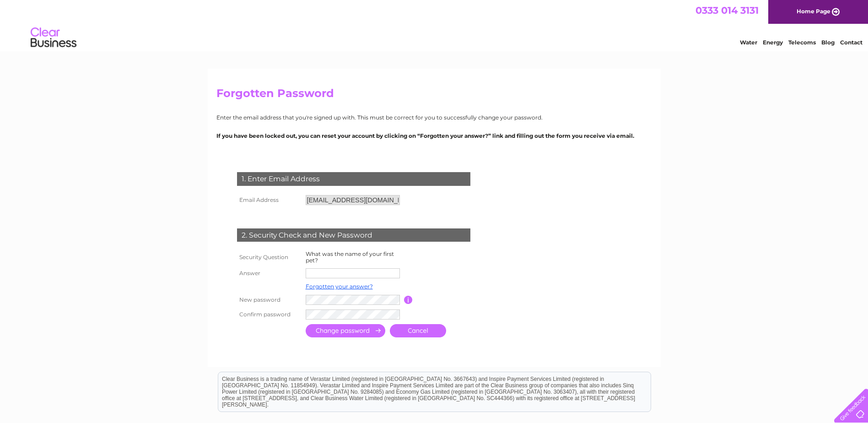 The height and width of the screenshot is (423, 868). I want to click on p: If you have been locked out, you can reset your account by clicking on “Forgotten your answer?” l..., so click(434, 135).